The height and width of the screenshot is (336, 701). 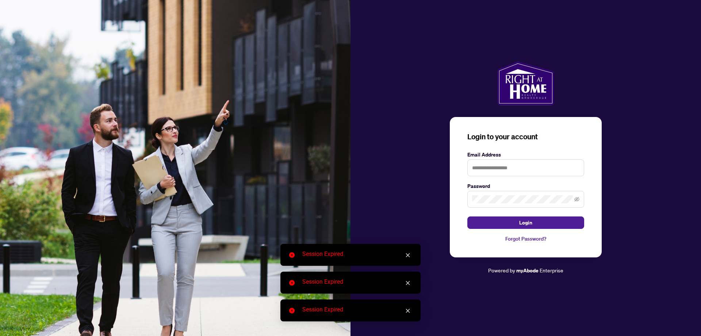 I want to click on span: Enterprise, so click(x=552, y=270).